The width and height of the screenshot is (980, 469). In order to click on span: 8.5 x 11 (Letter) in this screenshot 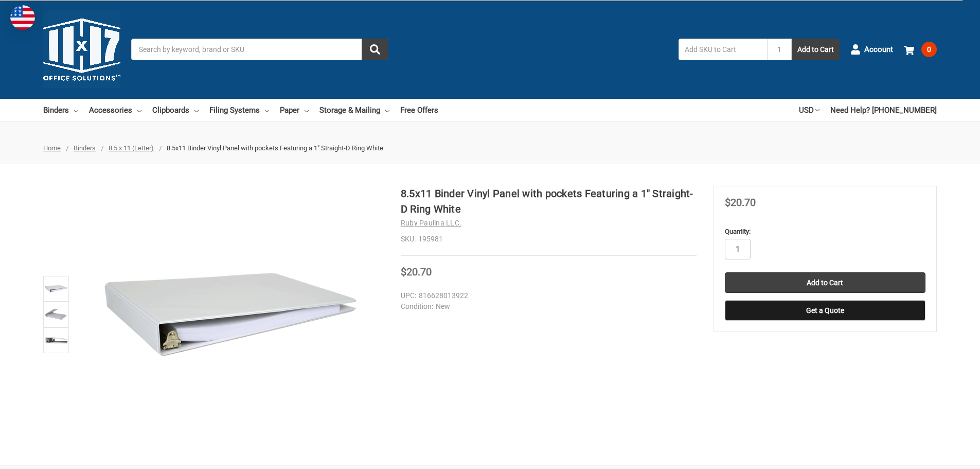, I will do `click(131, 148)`.